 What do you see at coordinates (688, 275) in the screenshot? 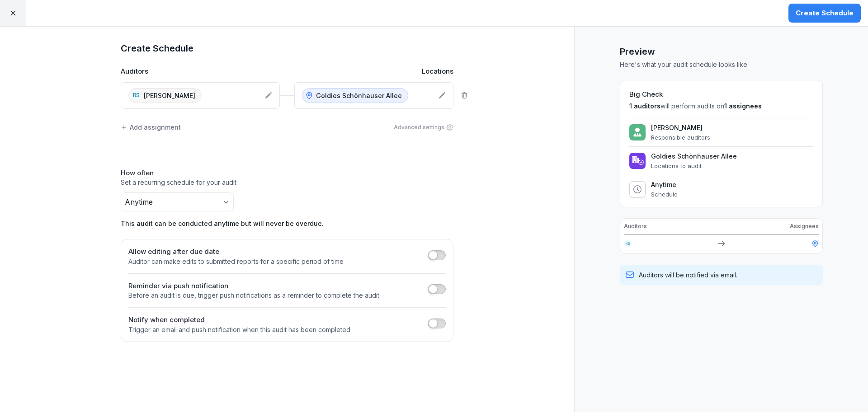
I see `p: Auditors will be notified via email.` at bounding box center [688, 275].